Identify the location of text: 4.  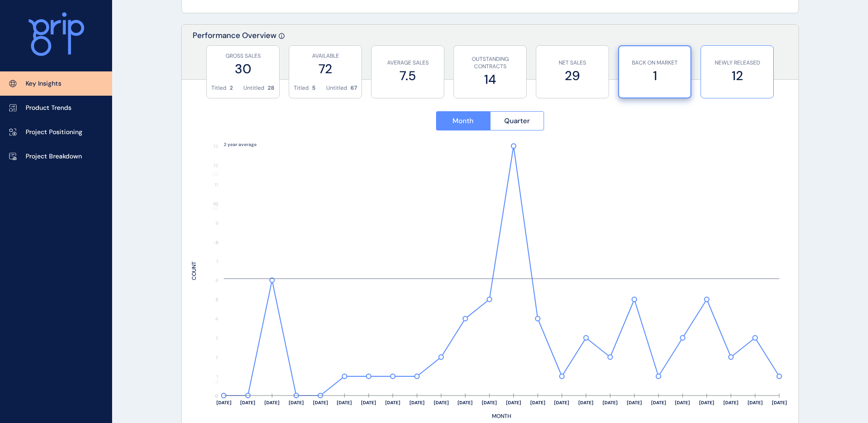
(216, 318).